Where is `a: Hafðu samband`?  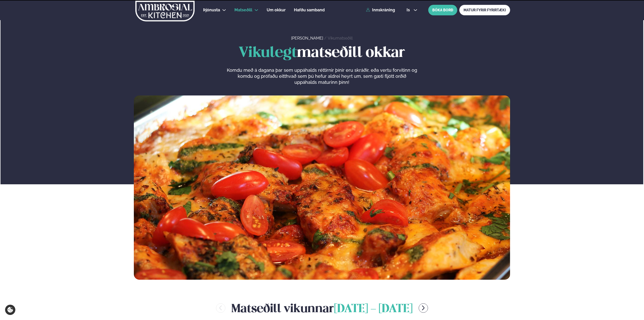 a: Hafðu samband is located at coordinates (309, 10).